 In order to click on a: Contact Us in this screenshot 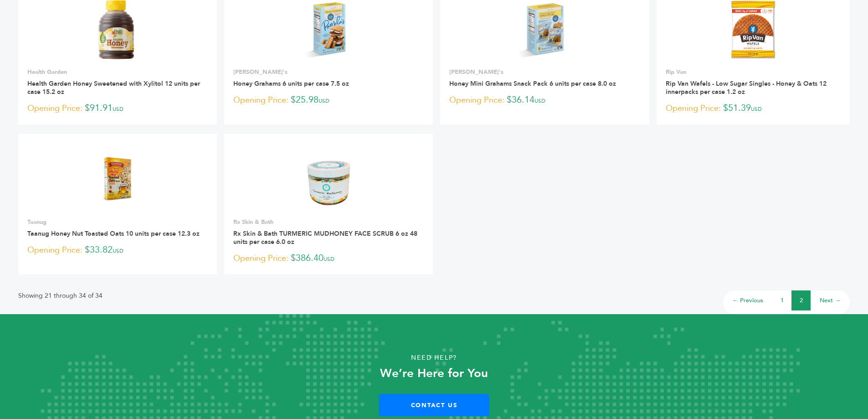, I will do `click(434, 405)`.